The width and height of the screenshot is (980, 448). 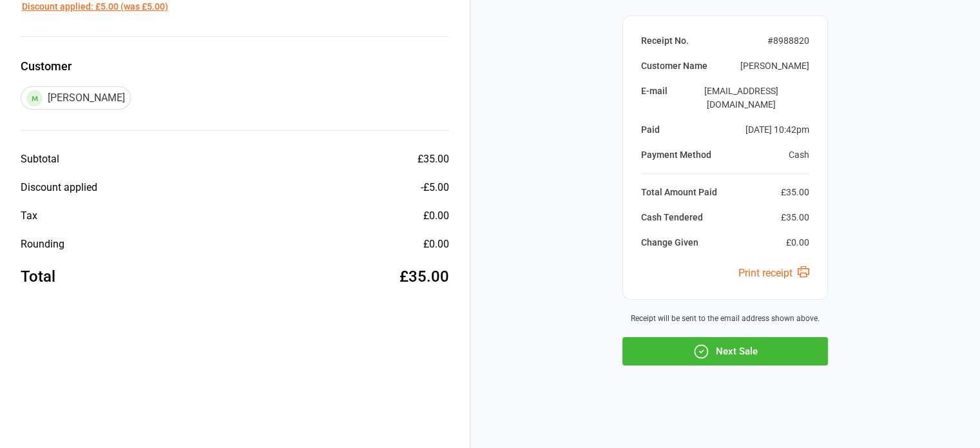 I want to click on div: - £5.00, so click(x=435, y=188).